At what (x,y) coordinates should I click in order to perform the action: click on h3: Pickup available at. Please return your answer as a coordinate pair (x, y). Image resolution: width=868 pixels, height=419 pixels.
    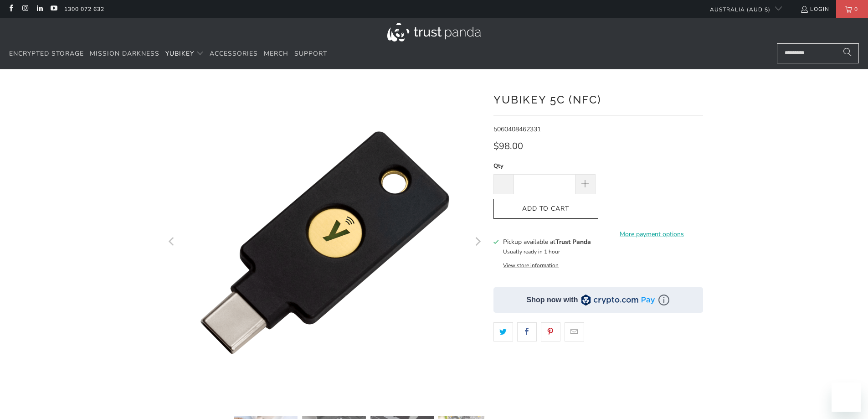
    Looking at the image, I should click on (547, 241).